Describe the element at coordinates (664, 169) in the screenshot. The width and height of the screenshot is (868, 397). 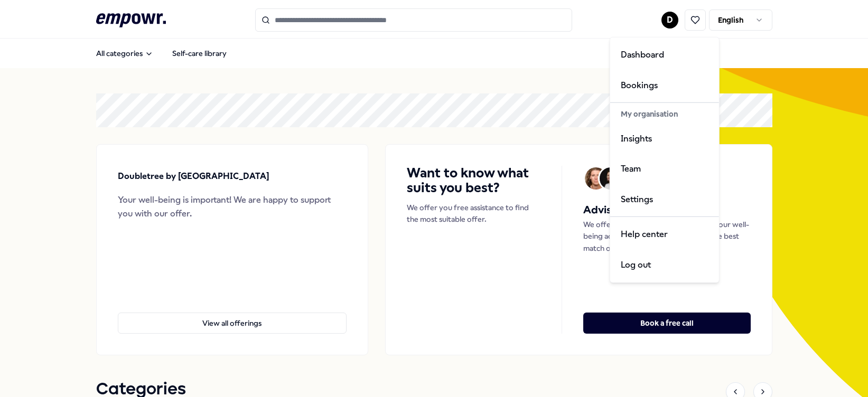
I see `div: Team` at that location.